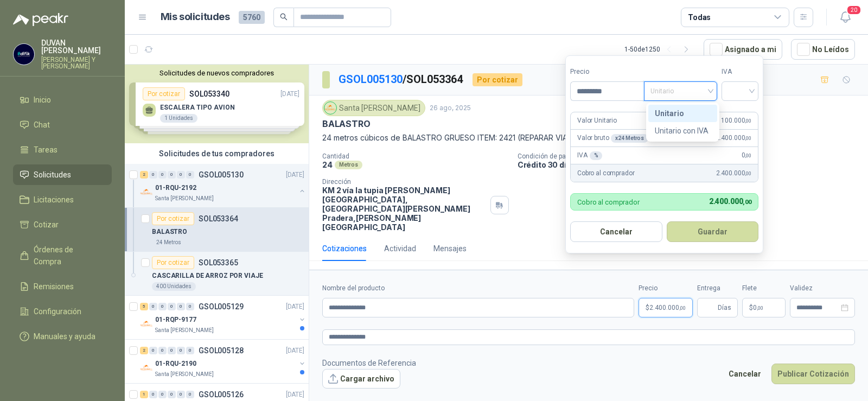 The width and height of the screenshot is (868, 401). What do you see at coordinates (63, 312) in the screenshot?
I see `a: Configuración` at bounding box center [63, 312].